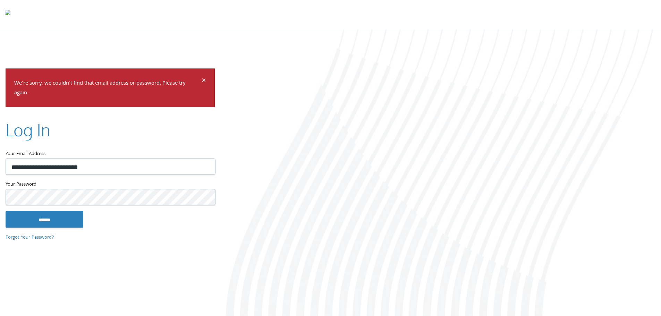  I want to click on label: Your Password, so click(110, 185).